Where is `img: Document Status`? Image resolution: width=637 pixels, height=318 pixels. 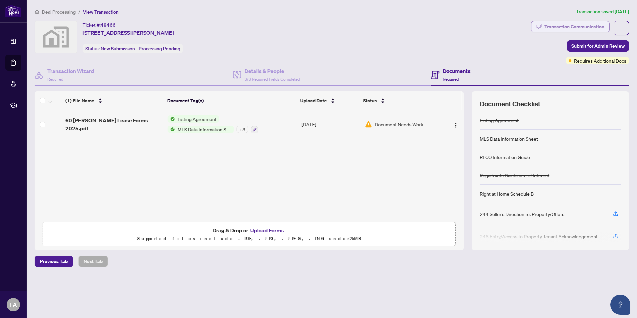 img: Document Status is located at coordinates (369, 124).